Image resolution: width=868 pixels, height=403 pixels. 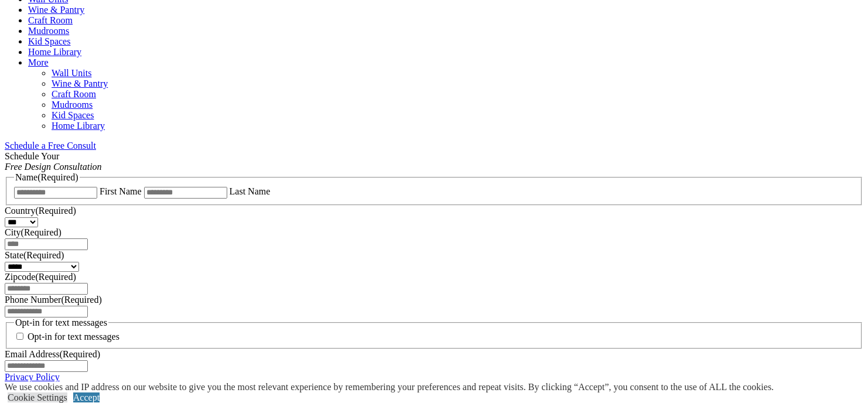 What do you see at coordinates (53, 166) in the screenshot?
I see `em: Free Design Consultation` at bounding box center [53, 166].